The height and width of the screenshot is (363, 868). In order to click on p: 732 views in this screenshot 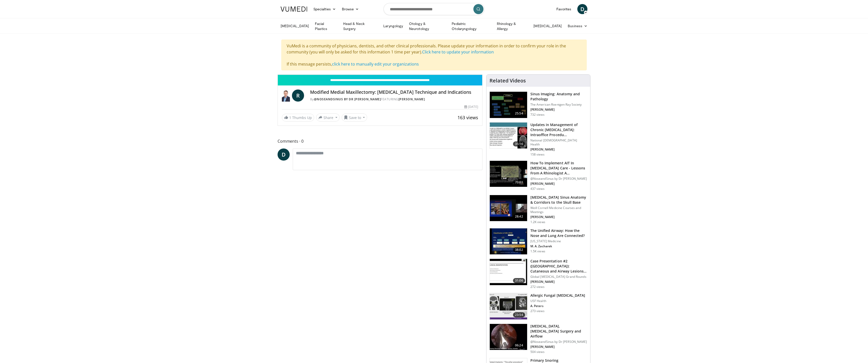, I will do `click(537, 115)`.